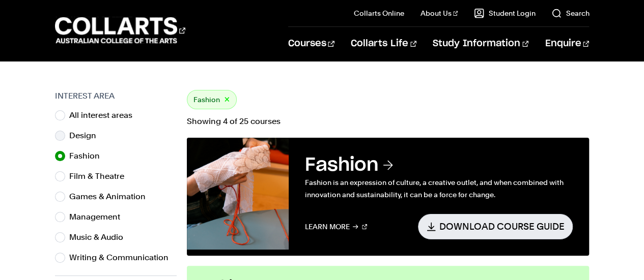 This screenshot has height=280, width=644. What do you see at coordinates (504, 13) in the screenshot?
I see `a: Student Login` at bounding box center [504, 13].